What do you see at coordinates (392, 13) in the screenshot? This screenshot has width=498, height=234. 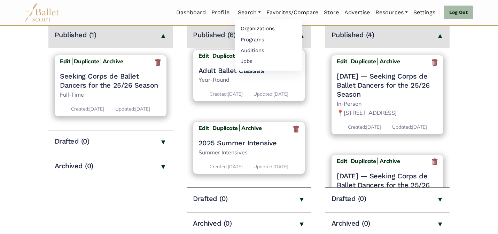 I see `a: Resources` at bounding box center [392, 13].